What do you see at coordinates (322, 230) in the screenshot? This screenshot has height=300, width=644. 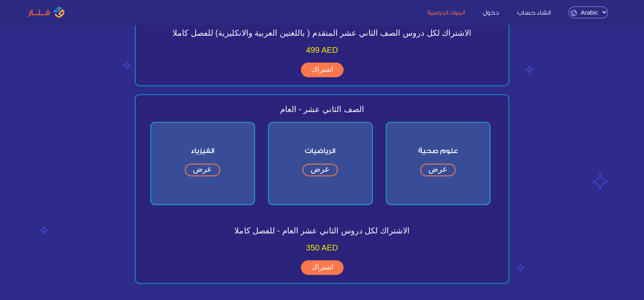 I see `span: الاشتراك لكل دروس الثاني عشر العام - للفصل كاملا` at bounding box center [322, 230].